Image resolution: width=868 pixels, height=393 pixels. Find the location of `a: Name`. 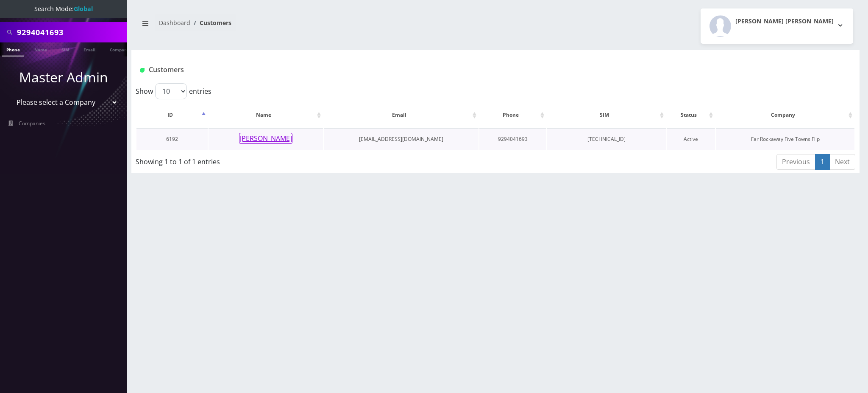

a: Name is located at coordinates (41, 49).